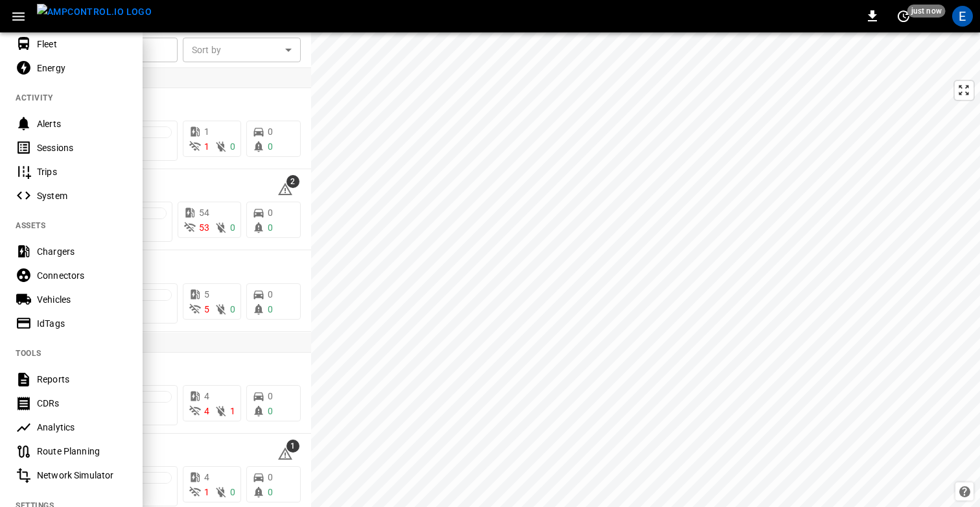 Image resolution: width=980 pixels, height=507 pixels. What do you see at coordinates (82, 475) in the screenshot?
I see `div: Network Simulator` at bounding box center [82, 475].